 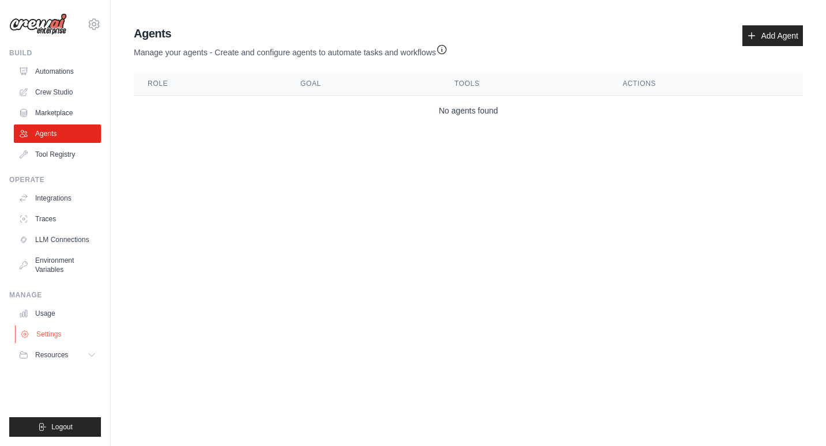 What do you see at coordinates (57, 265) in the screenshot?
I see `a: Environment Variables` at bounding box center [57, 265].